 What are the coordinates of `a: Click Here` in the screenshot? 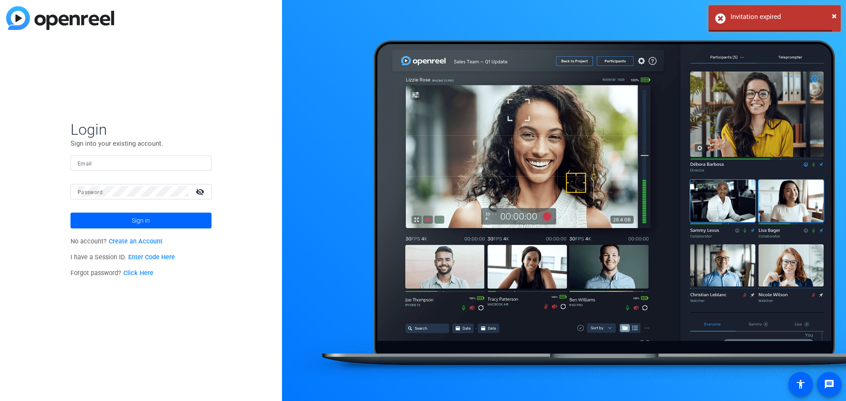 It's located at (138, 273).